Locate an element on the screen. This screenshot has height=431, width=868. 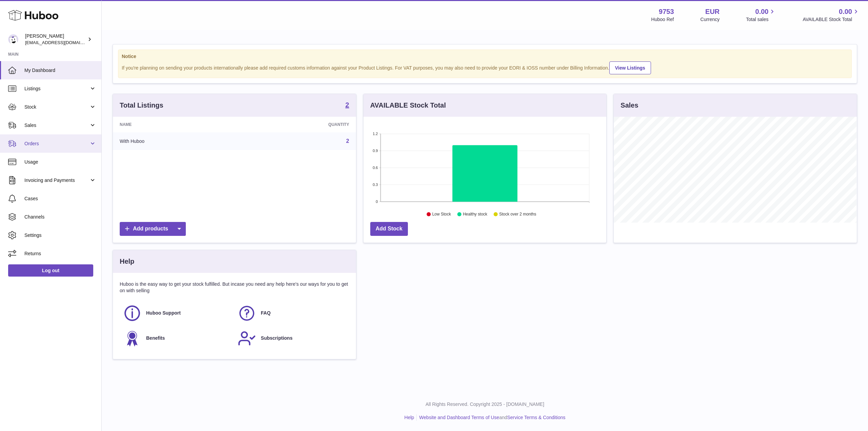
strong: 9753 is located at coordinates (666, 11).